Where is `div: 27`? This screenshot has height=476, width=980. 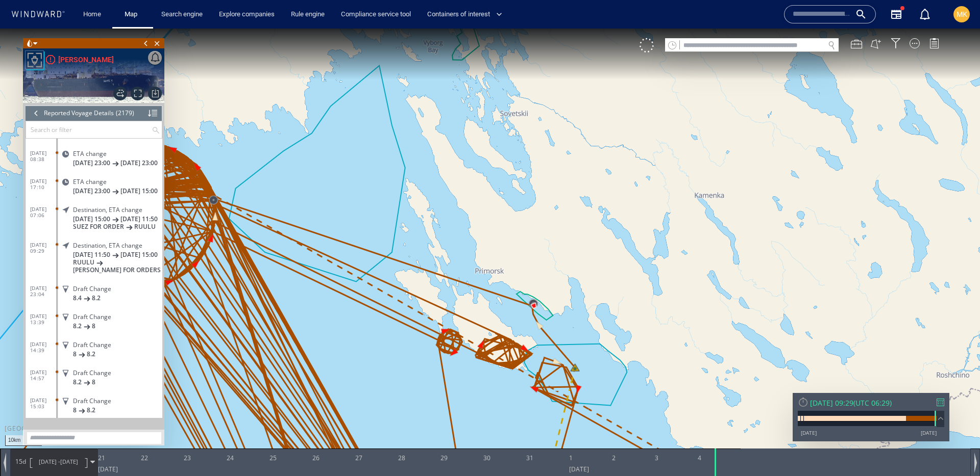 div: 27 is located at coordinates (359, 429).